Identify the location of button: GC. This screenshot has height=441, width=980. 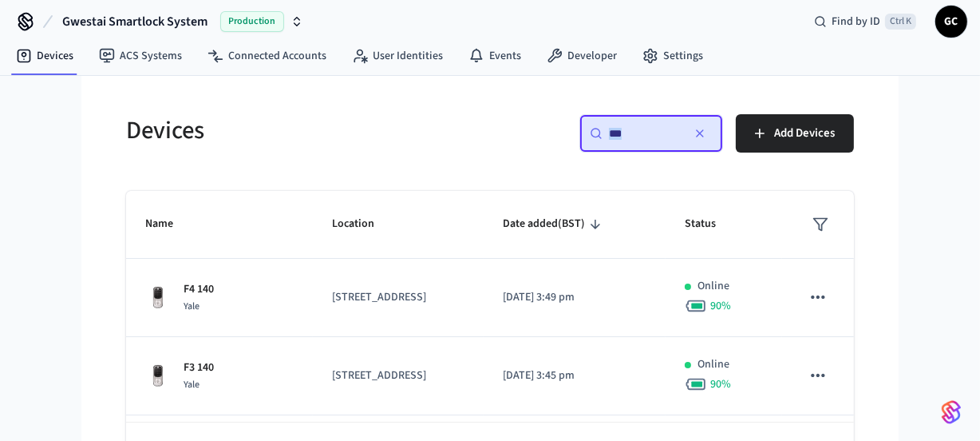
(951, 22).